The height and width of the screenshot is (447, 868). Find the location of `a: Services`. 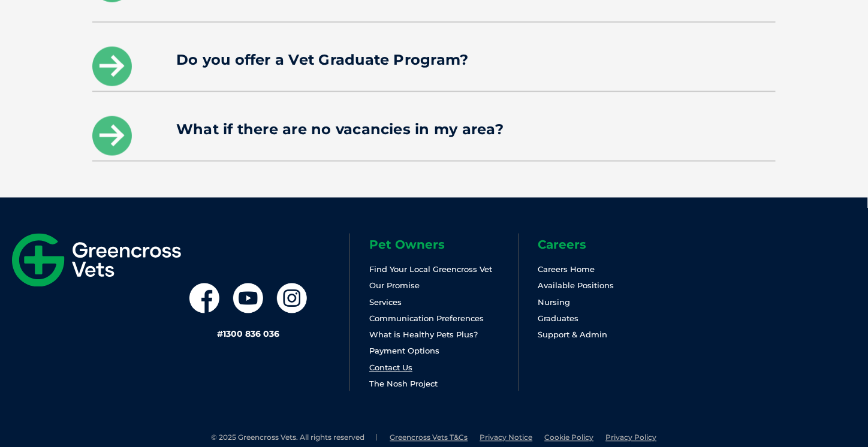

a: Services is located at coordinates (385, 303).